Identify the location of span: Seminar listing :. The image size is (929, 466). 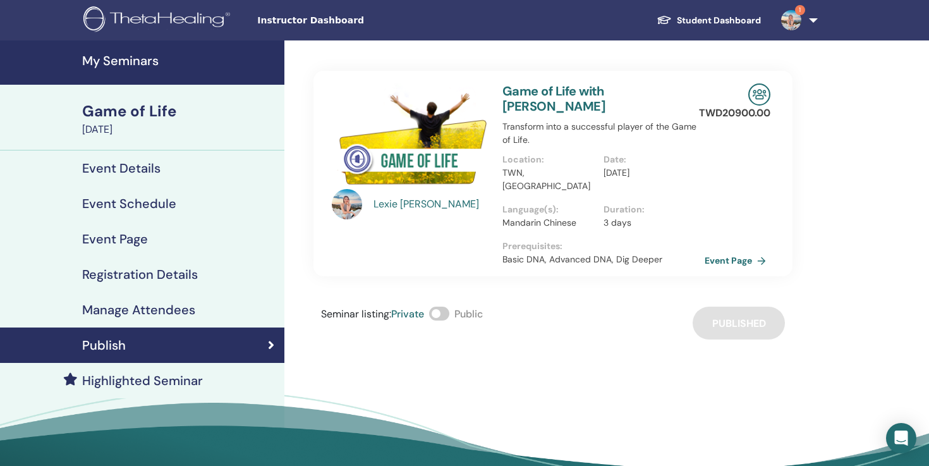
(356, 313).